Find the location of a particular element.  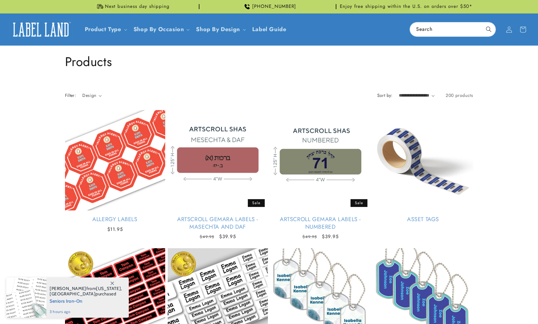

h1: Products is located at coordinates (269, 62).